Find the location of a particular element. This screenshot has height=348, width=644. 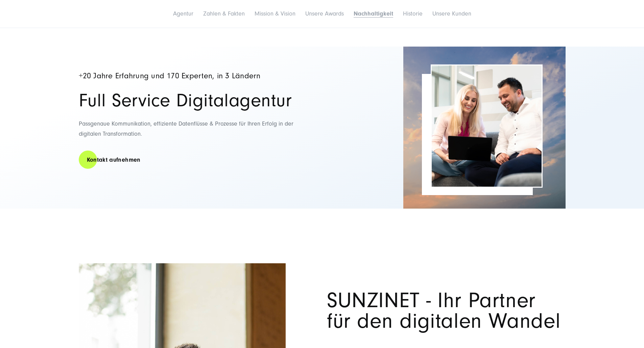

h2: Full Service Digitalagentur is located at coordinates (198, 101).